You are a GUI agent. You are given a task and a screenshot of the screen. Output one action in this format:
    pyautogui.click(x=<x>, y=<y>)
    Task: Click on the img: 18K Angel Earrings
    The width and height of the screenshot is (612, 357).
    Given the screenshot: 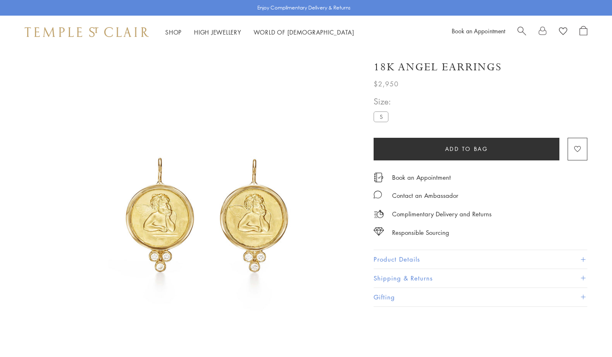 What is the action you would take?
    pyautogui.click(x=207, y=202)
    